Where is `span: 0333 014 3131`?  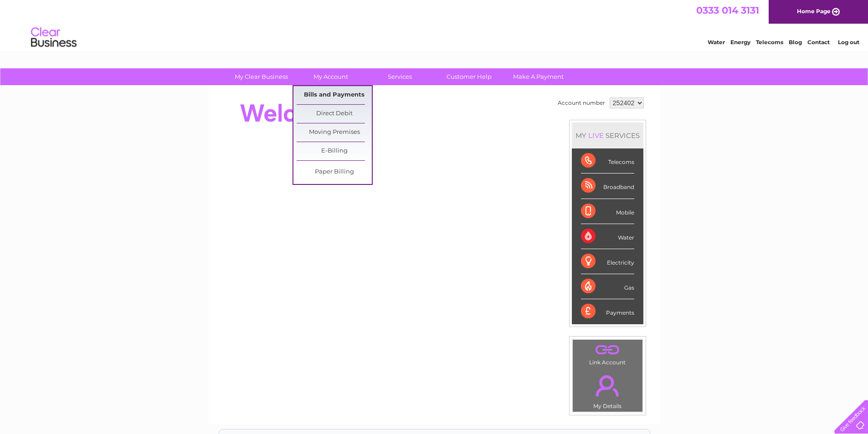 span: 0333 014 3131 is located at coordinates (728, 10).